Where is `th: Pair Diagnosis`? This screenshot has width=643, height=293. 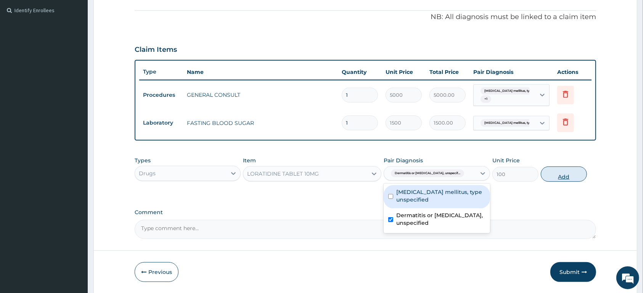
th: Pair Diagnosis is located at coordinates (512, 72).